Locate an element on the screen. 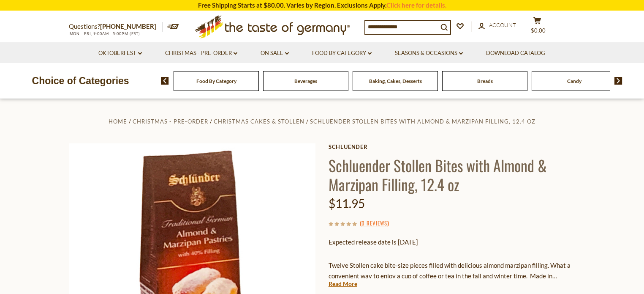 The height and width of the screenshot is (294, 644). p: Twelve Stollen cake bite-size pieces filled with delicious almond marzipan filling. What a conven... is located at coordinates (452, 271).